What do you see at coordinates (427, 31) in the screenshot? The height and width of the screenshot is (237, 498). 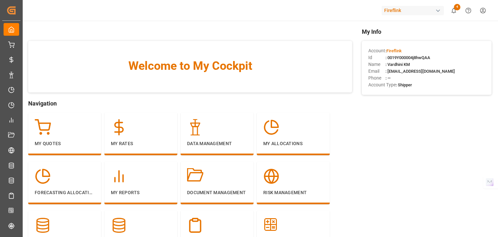 I see `span: My Info` at bounding box center [427, 31].